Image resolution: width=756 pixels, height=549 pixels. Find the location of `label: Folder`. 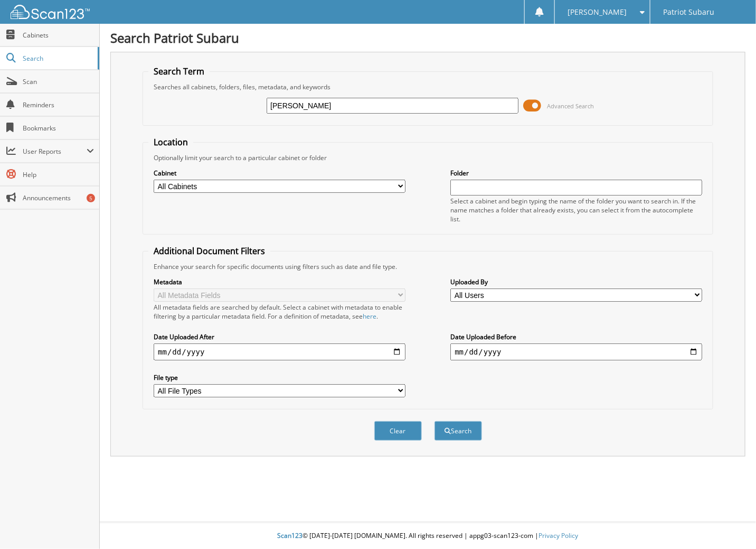

label: Folder is located at coordinates (576, 173).